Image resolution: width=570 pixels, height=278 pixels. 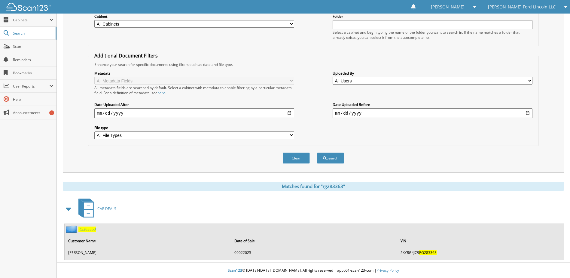 I want to click on img: scan123-logo-white.svg, so click(x=29, y=7).